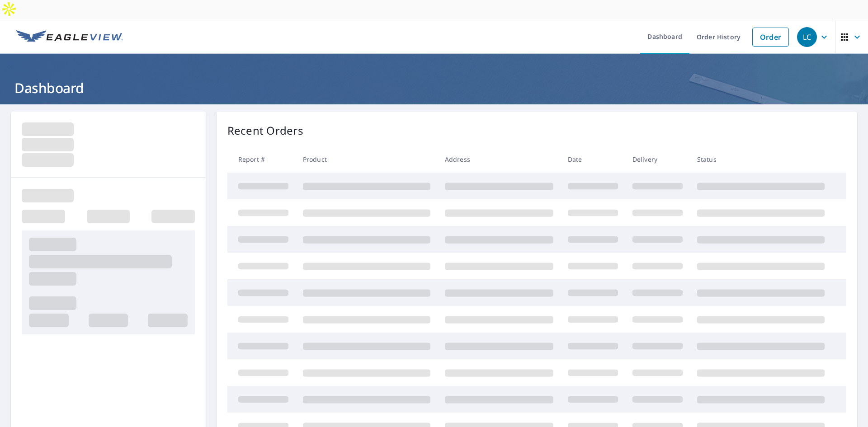 The image size is (868, 427). Describe the element at coordinates (718, 37) in the screenshot. I see `a: Order History` at that location.